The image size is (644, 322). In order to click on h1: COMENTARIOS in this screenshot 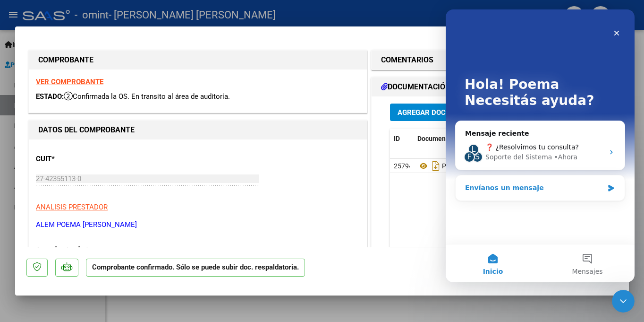, I will do `click(407, 60)`.